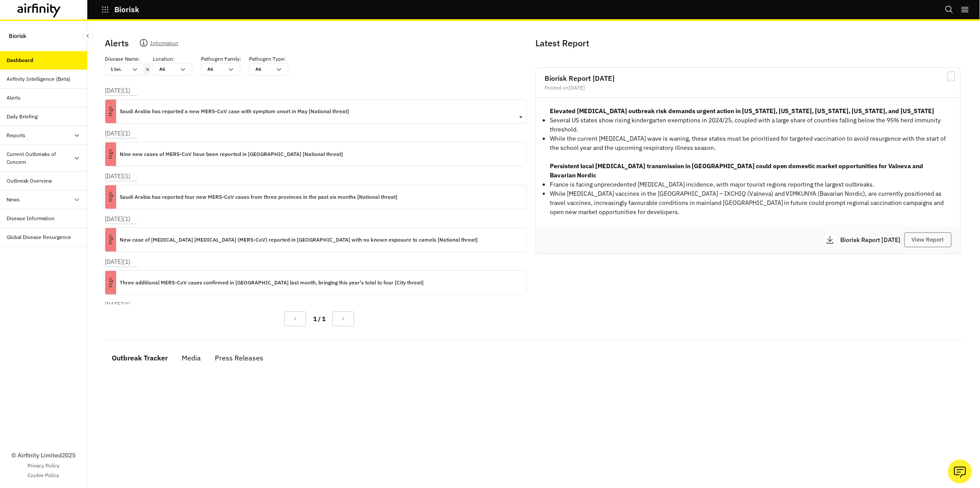  What do you see at coordinates (116, 44) in the screenshot?
I see `p: Alerts` at bounding box center [116, 44].